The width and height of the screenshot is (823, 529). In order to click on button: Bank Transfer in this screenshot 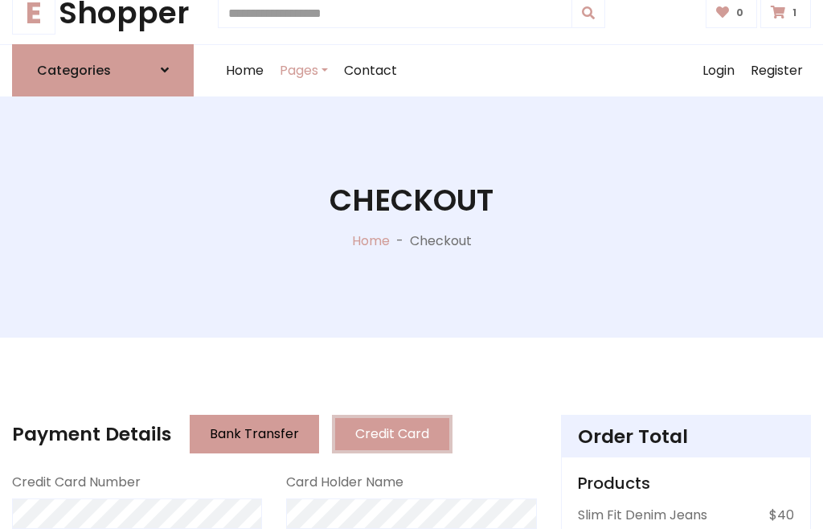, I will do `click(254, 434)`.